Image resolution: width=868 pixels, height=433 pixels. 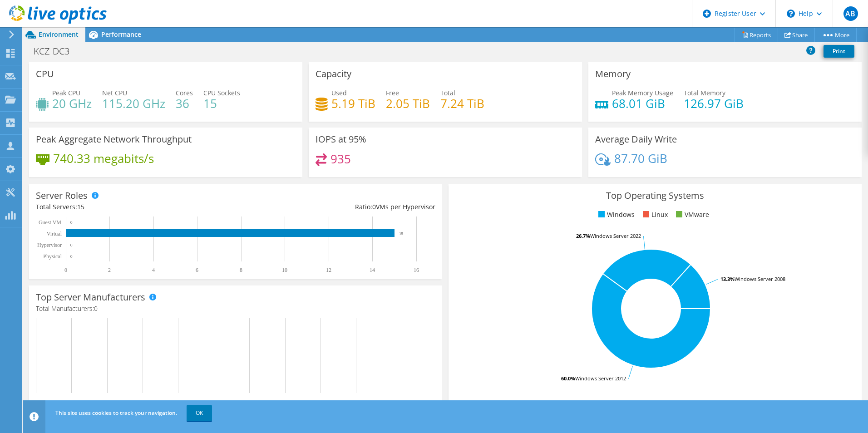 What do you see at coordinates (66, 93) in the screenshot?
I see `span: Peak CPU` at bounding box center [66, 93].